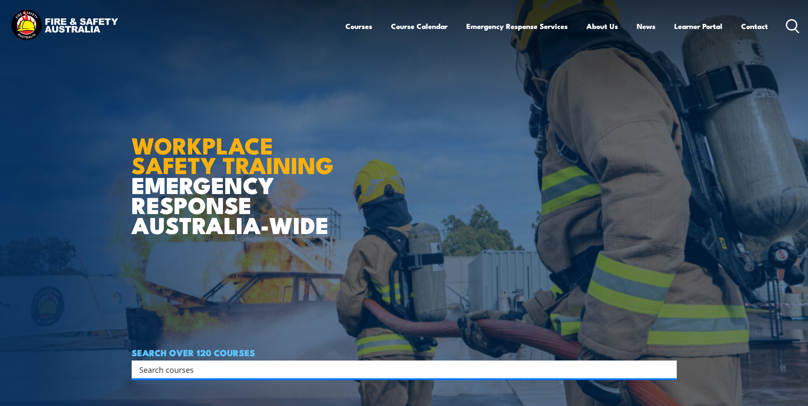 The image size is (808, 406). I want to click on a: Learner Portal, so click(698, 26).